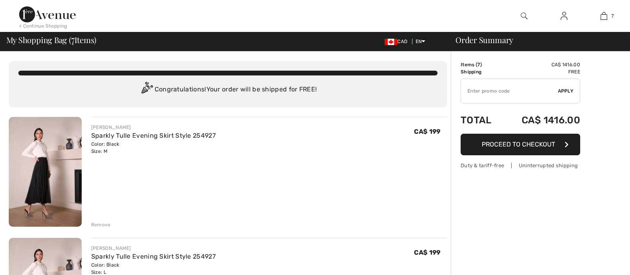  I want to click on div: Duty & tariff-free | Uninterrupted shipping, so click(521, 165).